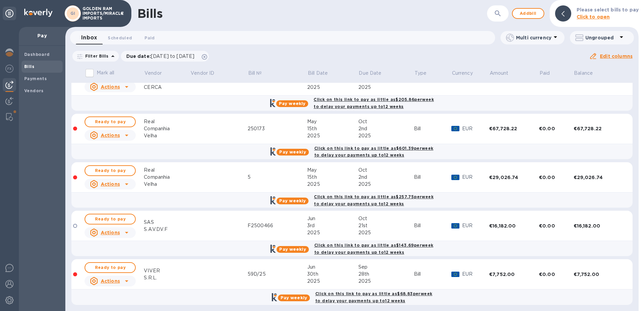 Image resolution: width=644 pixels, height=311 pixels. What do you see at coordinates (73, 13) in the screenshot?
I see `b: GI` at bounding box center [73, 13].